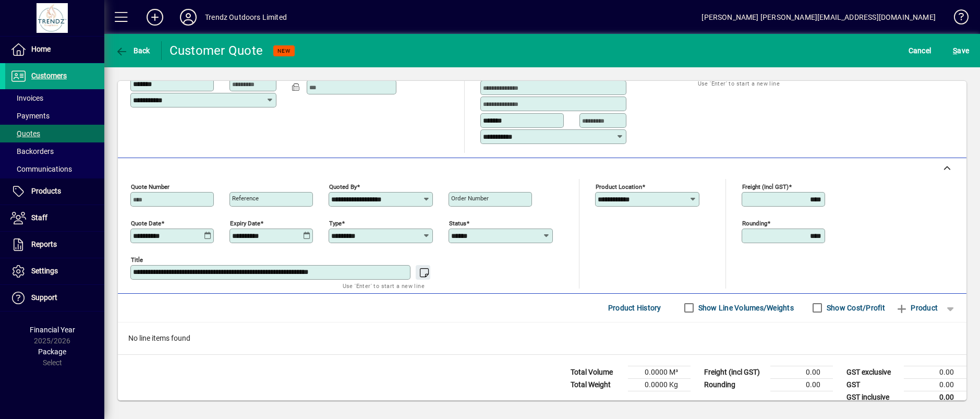  I want to click on span: Quotes, so click(25, 133).